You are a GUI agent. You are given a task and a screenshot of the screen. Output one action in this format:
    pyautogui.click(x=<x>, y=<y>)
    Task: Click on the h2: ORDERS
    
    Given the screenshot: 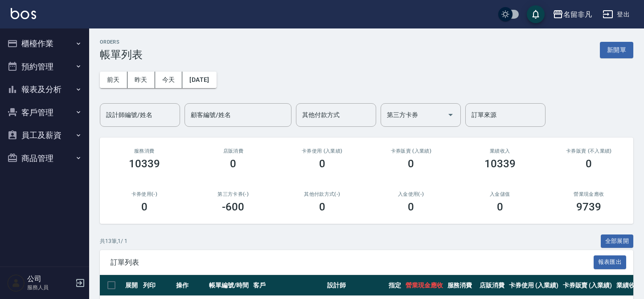 What is the action you would take?
    pyautogui.click(x=121, y=42)
    